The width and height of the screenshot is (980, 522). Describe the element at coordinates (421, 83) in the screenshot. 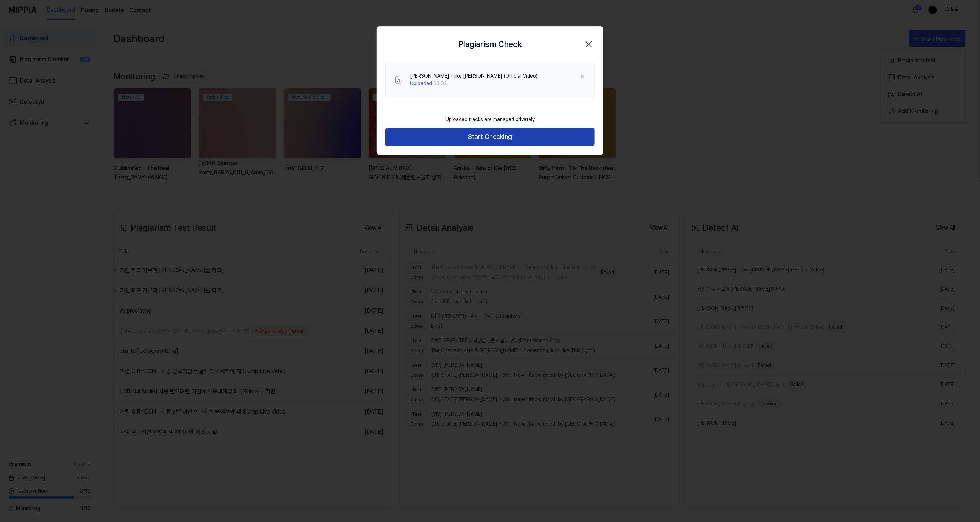

I see `span: Uploaded` at that location.